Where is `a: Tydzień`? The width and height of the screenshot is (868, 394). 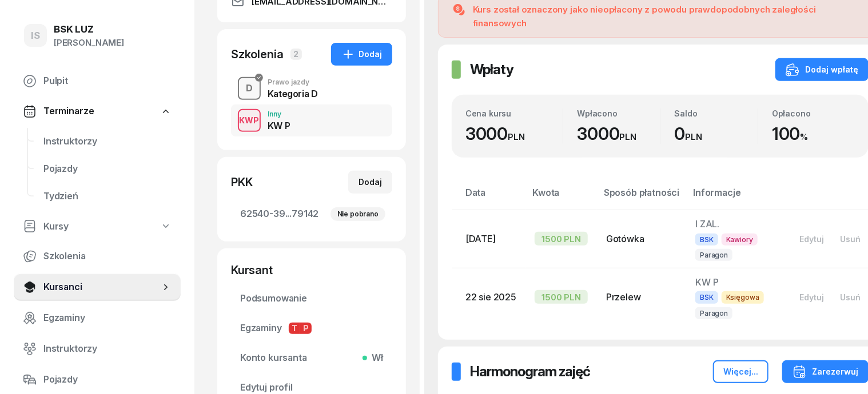 a: Tydzień is located at coordinates (108, 197).